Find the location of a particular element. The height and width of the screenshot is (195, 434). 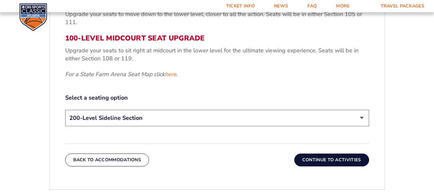

img: CBS Sports Classic is located at coordinates (33, 17).